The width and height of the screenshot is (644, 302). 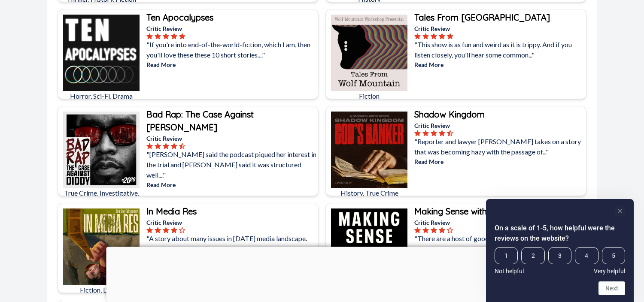 What do you see at coordinates (610, 271) in the screenshot?
I see `span: Very helpful` at bounding box center [610, 271].